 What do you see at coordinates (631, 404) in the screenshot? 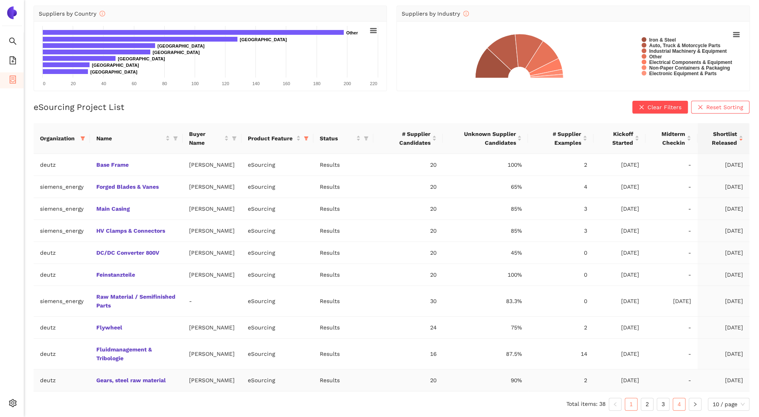
I see `a: 1` at bounding box center [631, 404].